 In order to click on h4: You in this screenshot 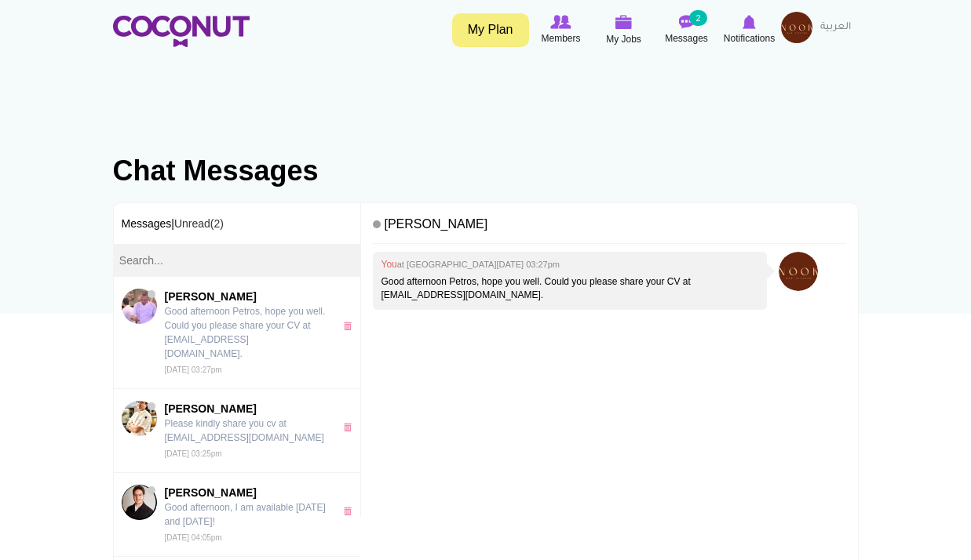, I will do `click(570, 265)`.